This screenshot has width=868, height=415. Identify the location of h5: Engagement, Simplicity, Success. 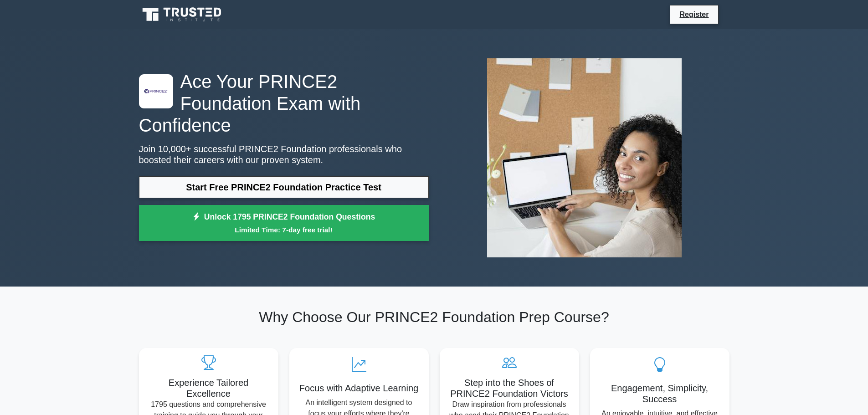
(660, 393).